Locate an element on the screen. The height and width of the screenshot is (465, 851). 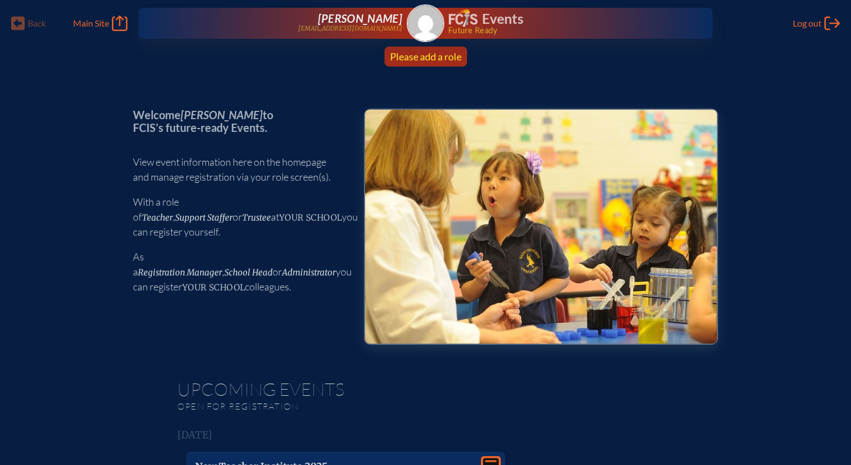
span: Support Staffer is located at coordinates (204, 217).